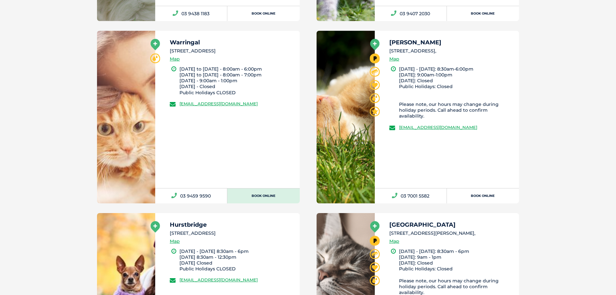 The image size is (616, 295). Describe the element at coordinates (232, 42) in the screenshot. I see `h5: Warringal` at that location.